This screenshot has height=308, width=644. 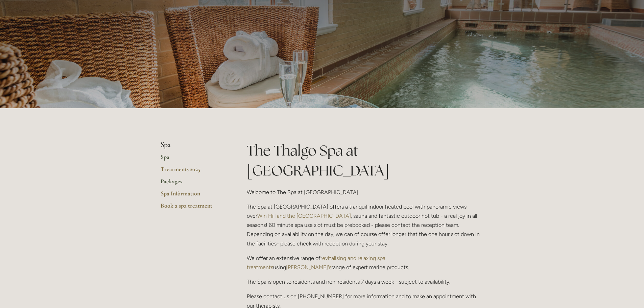 I want to click on a: Book a spa treatment, so click(x=193, y=208).